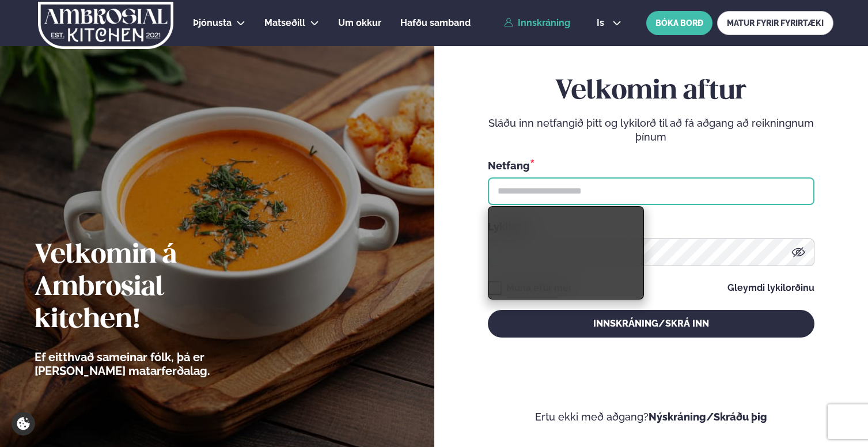  I want to click on a: Um okkur, so click(359, 23).